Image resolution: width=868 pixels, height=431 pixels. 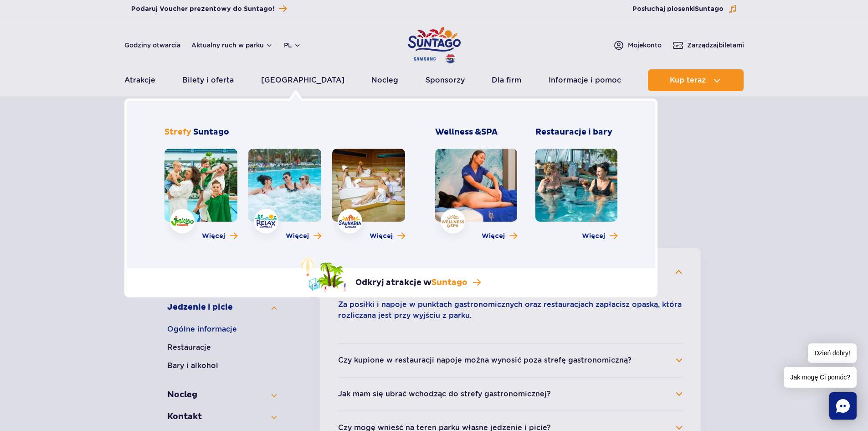 I want to click on p: Odkryj atrakcje w, so click(x=411, y=283).